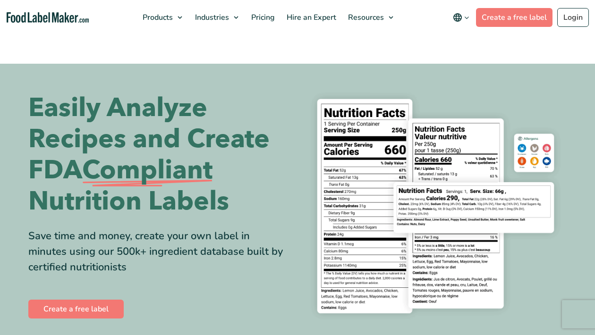 This screenshot has width=595, height=335. Describe the element at coordinates (310, 17) in the screenshot. I see `span: Hire an Expert` at that location.